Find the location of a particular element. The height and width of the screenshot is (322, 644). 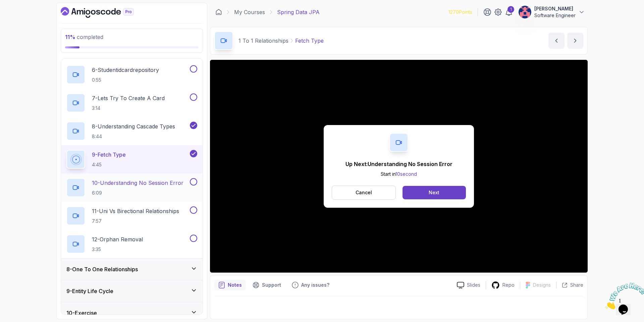

button: 9-Entity Life Cycle is located at coordinates (132, 291).